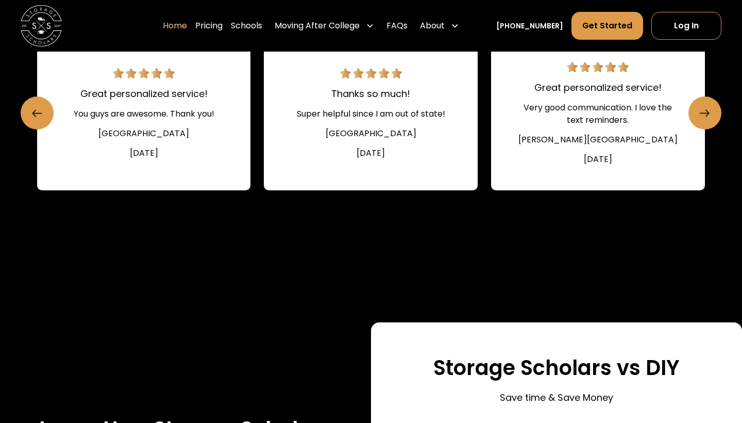 The height and width of the screenshot is (423, 742). What do you see at coordinates (246, 26) in the screenshot?
I see `a: Schools` at bounding box center [246, 26].